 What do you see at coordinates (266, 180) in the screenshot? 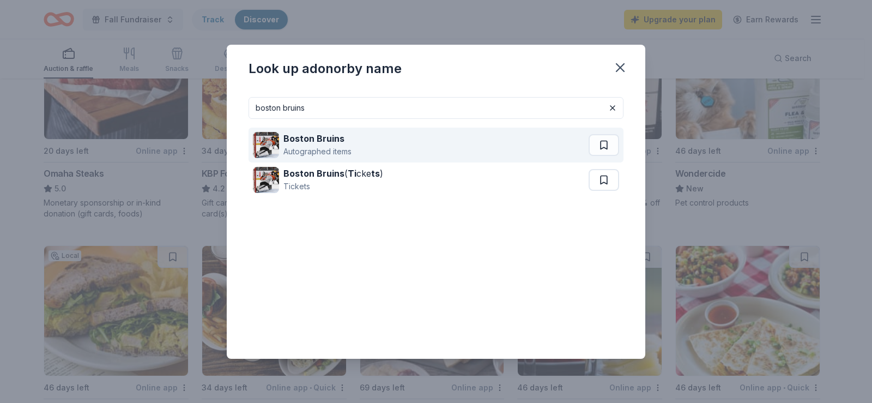
I see `img: Image for Boston Bruins (Tickets)` at bounding box center [266, 180].